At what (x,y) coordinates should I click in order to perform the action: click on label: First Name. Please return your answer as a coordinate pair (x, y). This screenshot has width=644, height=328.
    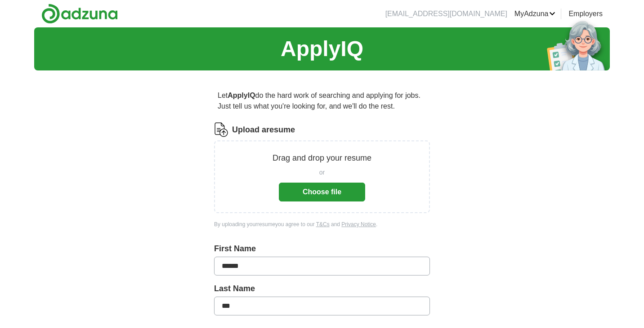
    Looking at the image, I should click on (322, 249).